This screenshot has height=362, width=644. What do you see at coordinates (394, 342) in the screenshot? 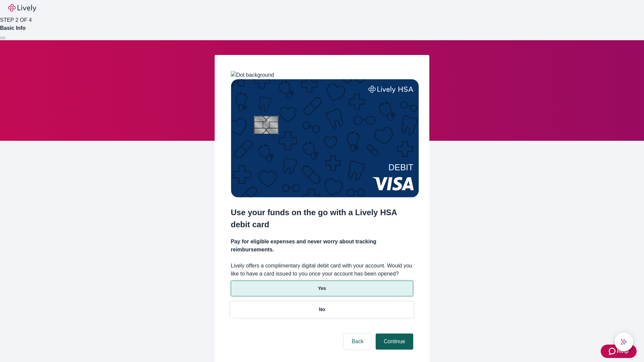
I see `button: Continue` at bounding box center [394, 342].